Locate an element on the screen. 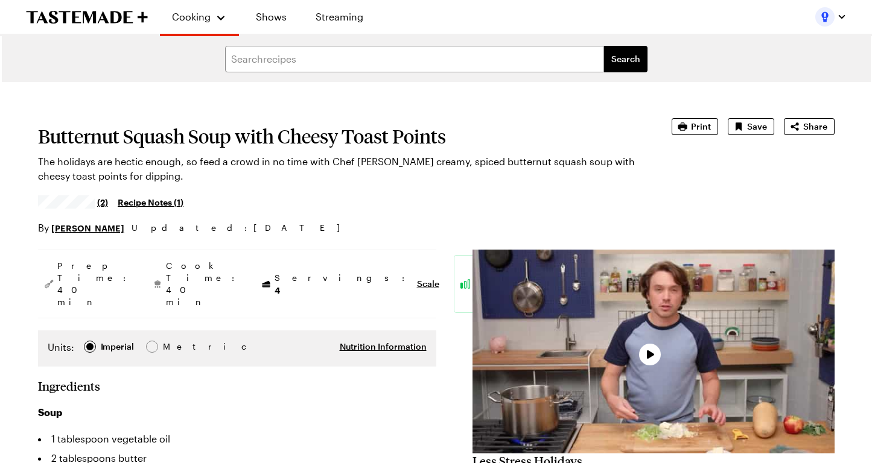  a: 4.5/5 stars from 2 reviews is located at coordinates (73, 202).